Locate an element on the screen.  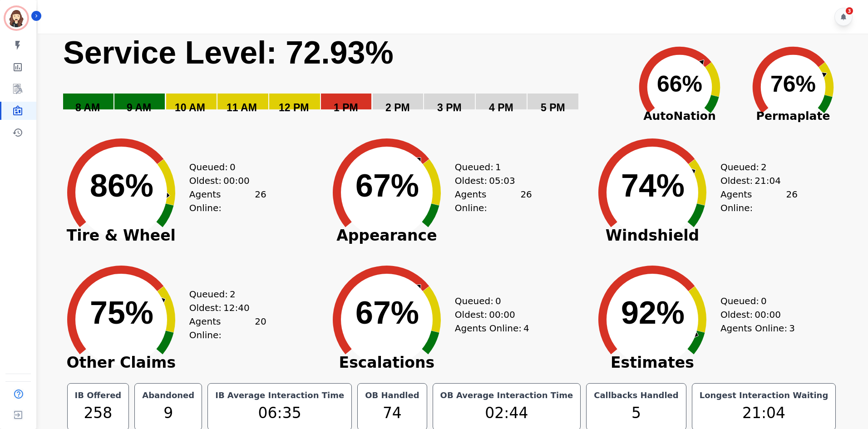
div: 258 is located at coordinates (98, 413).